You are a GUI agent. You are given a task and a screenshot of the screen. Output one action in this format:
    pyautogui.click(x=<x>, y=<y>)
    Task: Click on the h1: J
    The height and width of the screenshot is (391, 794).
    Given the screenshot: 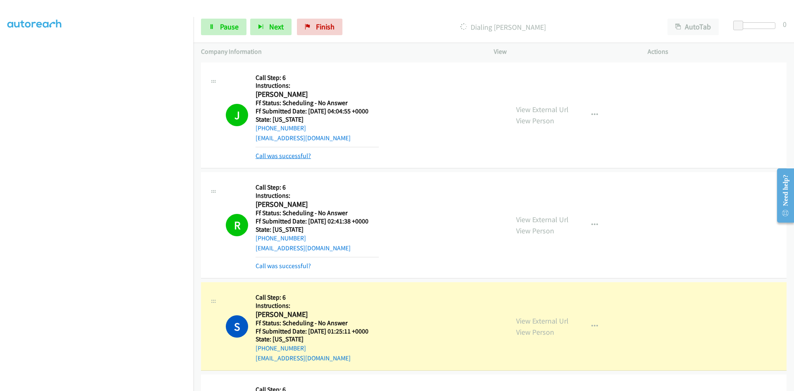 What is the action you would take?
    pyautogui.click(x=237, y=115)
    